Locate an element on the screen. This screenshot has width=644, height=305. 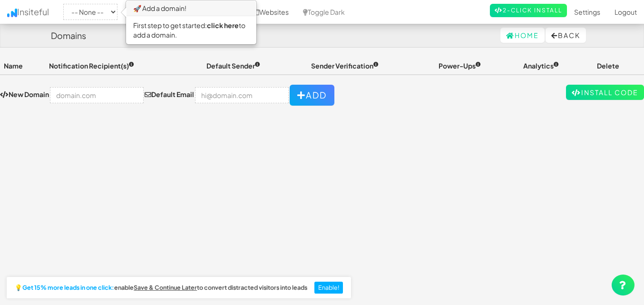
span: Analytics is located at coordinates (541, 66).